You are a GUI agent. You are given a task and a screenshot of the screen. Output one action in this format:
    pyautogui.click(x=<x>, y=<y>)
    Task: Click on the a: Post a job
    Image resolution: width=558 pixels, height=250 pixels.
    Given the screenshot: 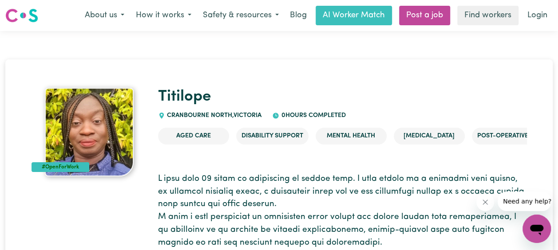 What is the action you would take?
    pyautogui.click(x=424, y=16)
    